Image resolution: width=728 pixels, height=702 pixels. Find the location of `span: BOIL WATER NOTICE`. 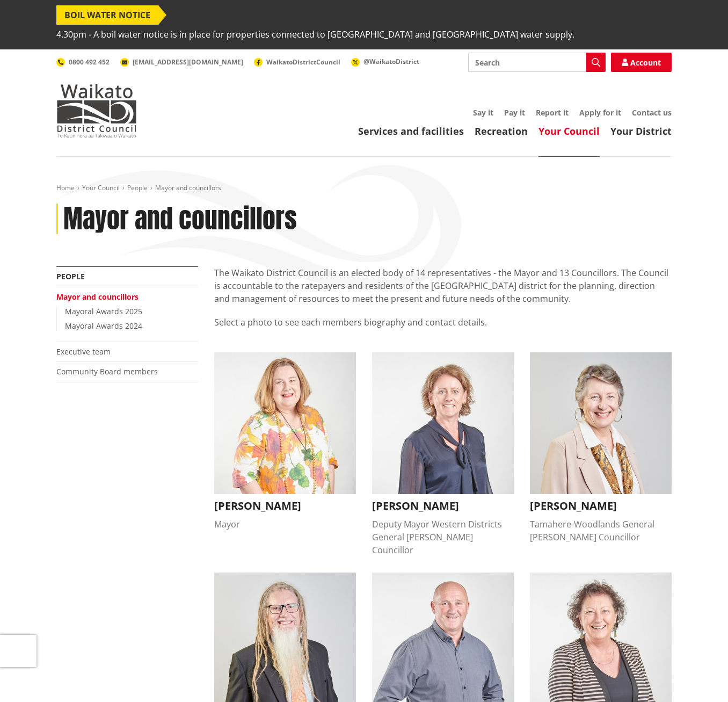

span: BOIL WATER NOTICE is located at coordinates (107, 15).